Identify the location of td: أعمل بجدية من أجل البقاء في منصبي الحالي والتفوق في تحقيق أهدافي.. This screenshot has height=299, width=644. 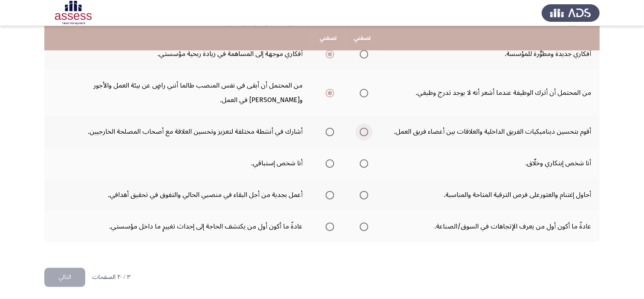
(178, 195).